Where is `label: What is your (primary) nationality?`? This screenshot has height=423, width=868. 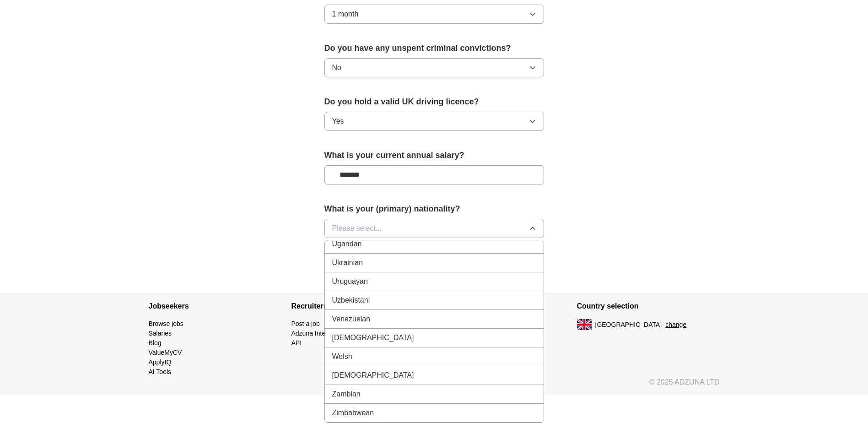 label: What is your (primary) nationality? is located at coordinates (434, 209).